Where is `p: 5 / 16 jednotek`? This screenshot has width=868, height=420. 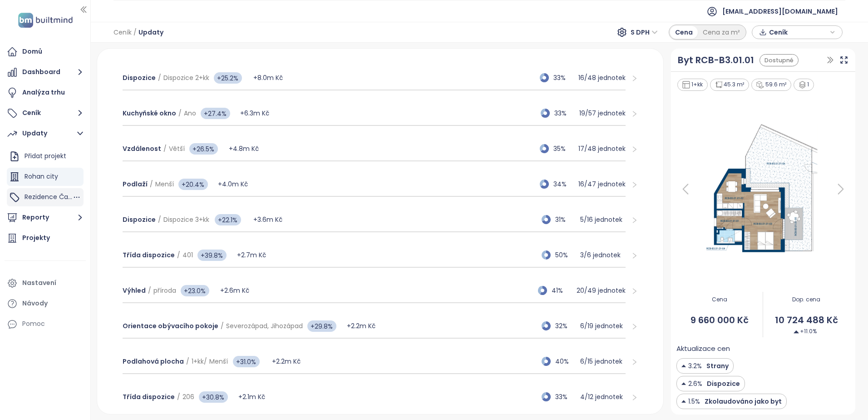 p: 5 / 16 jednotek is located at coordinates (603, 220).